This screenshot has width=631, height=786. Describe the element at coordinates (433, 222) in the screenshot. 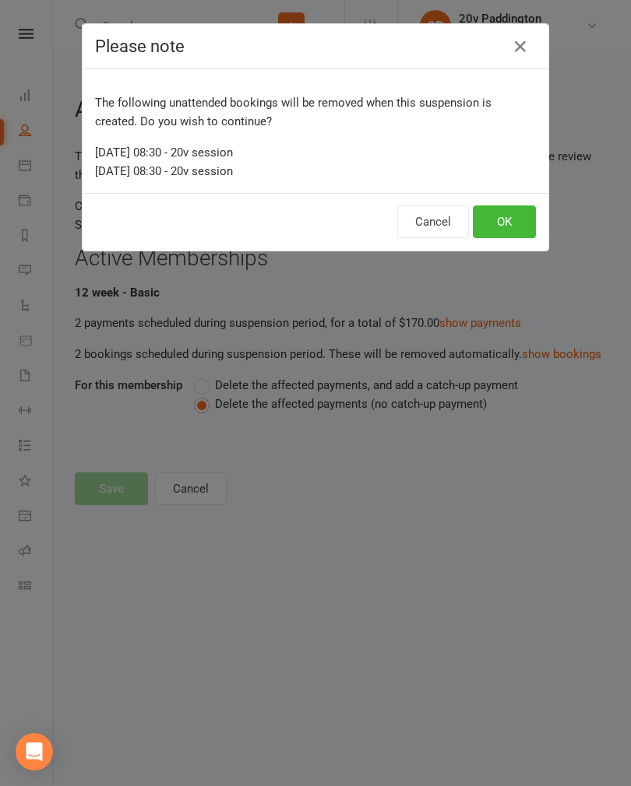

I see `button: Cancel` at that location.